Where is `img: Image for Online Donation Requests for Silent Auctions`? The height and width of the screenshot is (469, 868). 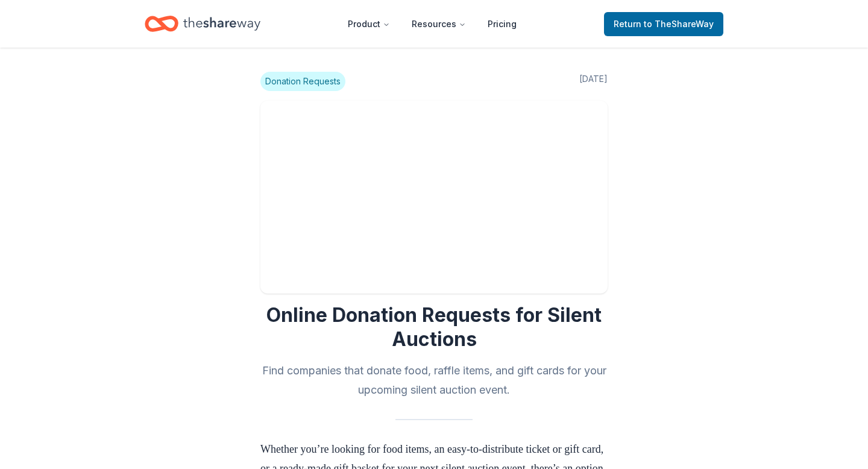 img: Image for Online Donation Requests for Silent Auctions is located at coordinates (434, 197).